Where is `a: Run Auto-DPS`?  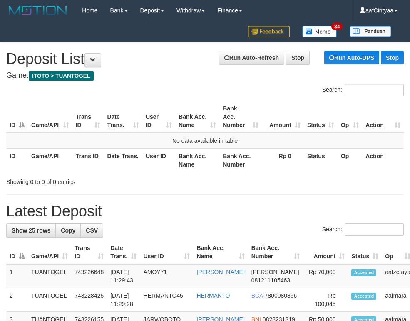
a: Run Auto-DPS is located at coordinates (351, 58).